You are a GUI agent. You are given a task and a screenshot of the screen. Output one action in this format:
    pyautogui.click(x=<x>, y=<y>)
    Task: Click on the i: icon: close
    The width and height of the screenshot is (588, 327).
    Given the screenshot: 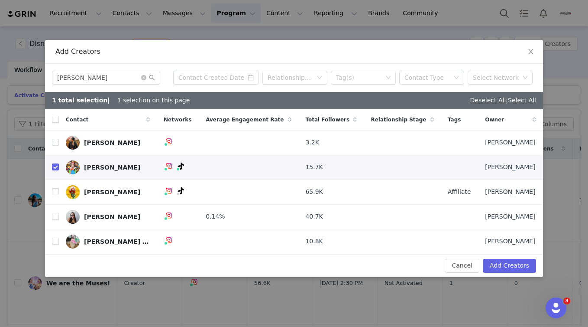 What is the action you would take?
    pyautogui.click(x=531, y=52)
    